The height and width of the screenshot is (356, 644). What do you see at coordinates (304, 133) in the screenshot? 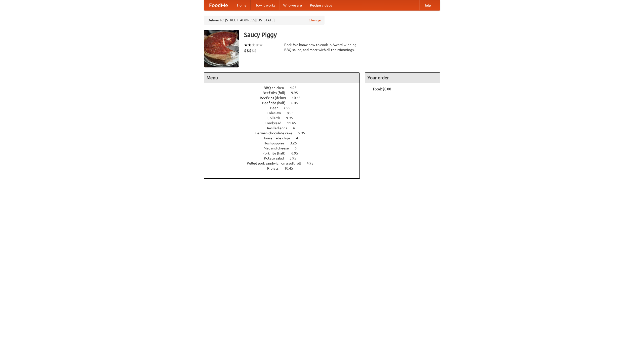
I see `span: 5.95` at bounding box center [304, 133].